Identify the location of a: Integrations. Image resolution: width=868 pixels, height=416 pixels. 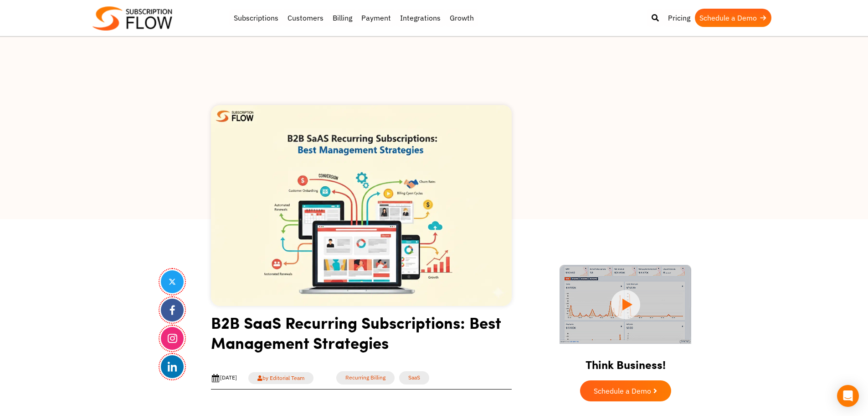
(420, 17).